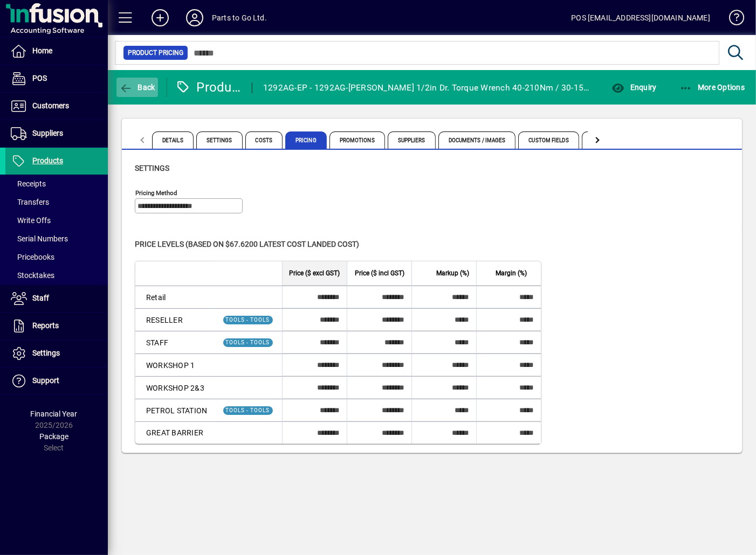 The width and height of the screenshot is (756, 555). Describe the element at coordinates (40, 239) in the screenshot. I see `span: Serial Numbers` at that location.